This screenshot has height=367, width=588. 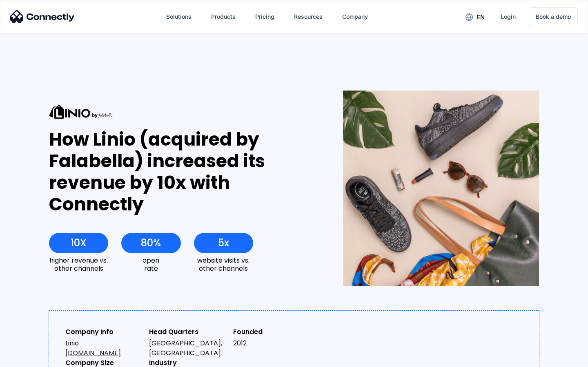 I want to click on div: Founded, so click(x=271, y=332).